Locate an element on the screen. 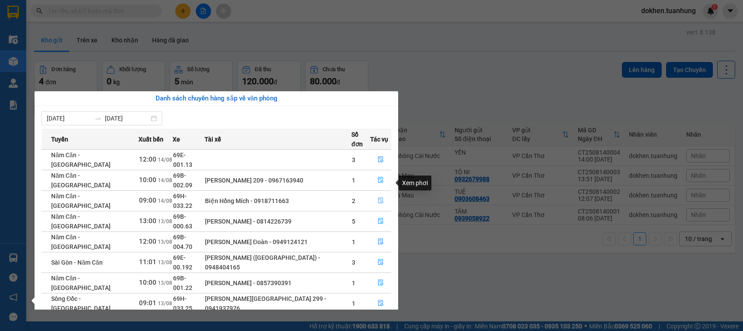 The image size is (743, 331). span: phone is located at coordinates (54, 35).